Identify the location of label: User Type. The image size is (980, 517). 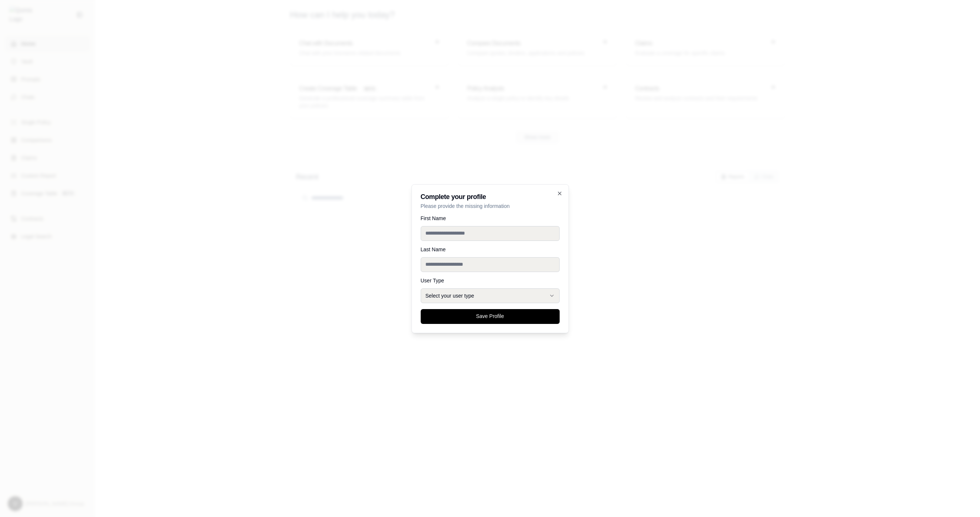
(490, 281).